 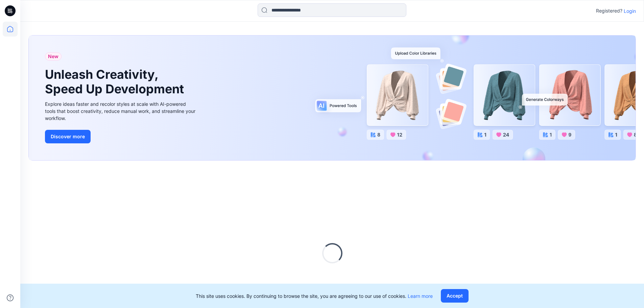 I want to click on button: Discover more, so click(x=68, y=136).